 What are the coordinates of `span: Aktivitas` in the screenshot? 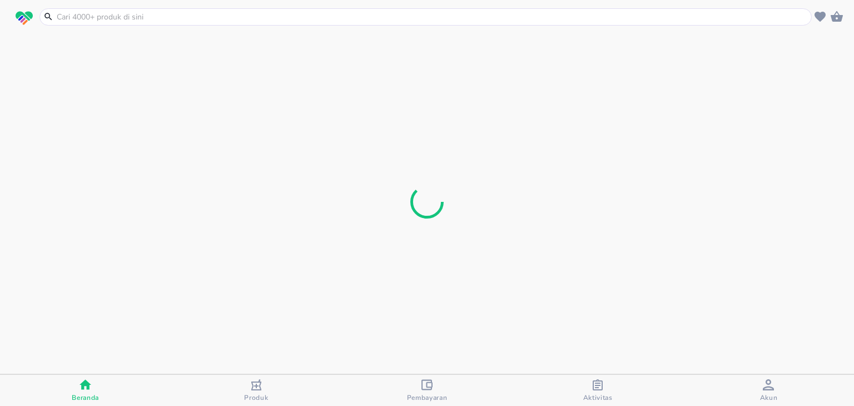 It's located at (597, 397).